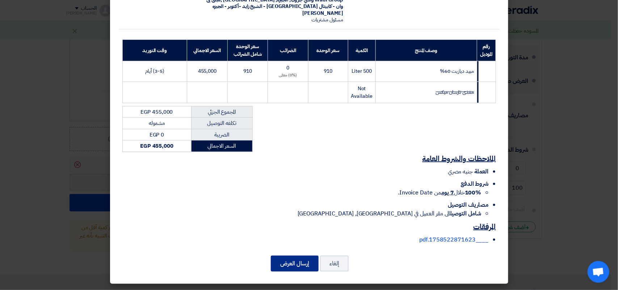  Describe the element at coordinates (486, 50) in the screenshot. I see `th: رقم الموديل` at that location.